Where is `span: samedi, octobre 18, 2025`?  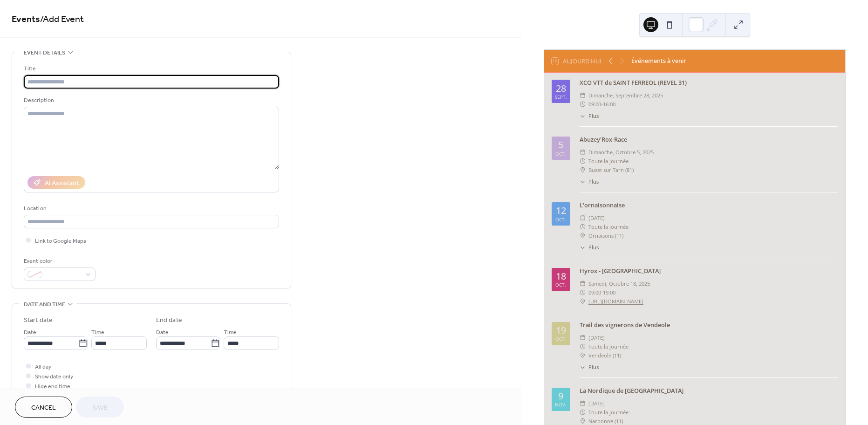 span: samedi, octobre 18, 2025 is located at coordinates (620, 283).